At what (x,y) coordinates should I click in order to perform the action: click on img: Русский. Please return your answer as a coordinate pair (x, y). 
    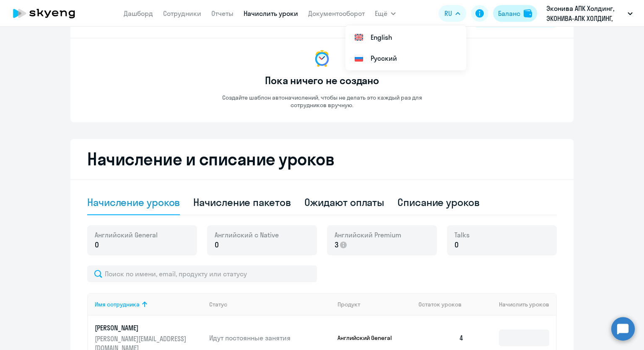
    Looking at the image, I should click on (359, 58).